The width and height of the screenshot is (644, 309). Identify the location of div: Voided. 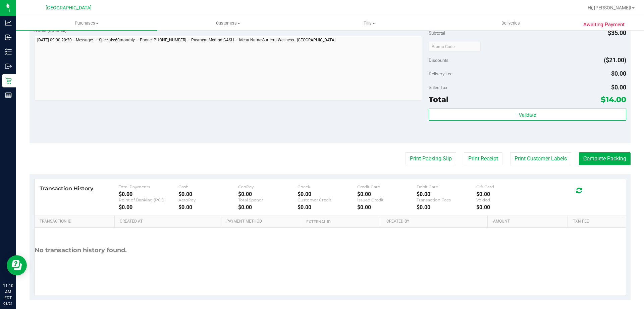
(506, 200).